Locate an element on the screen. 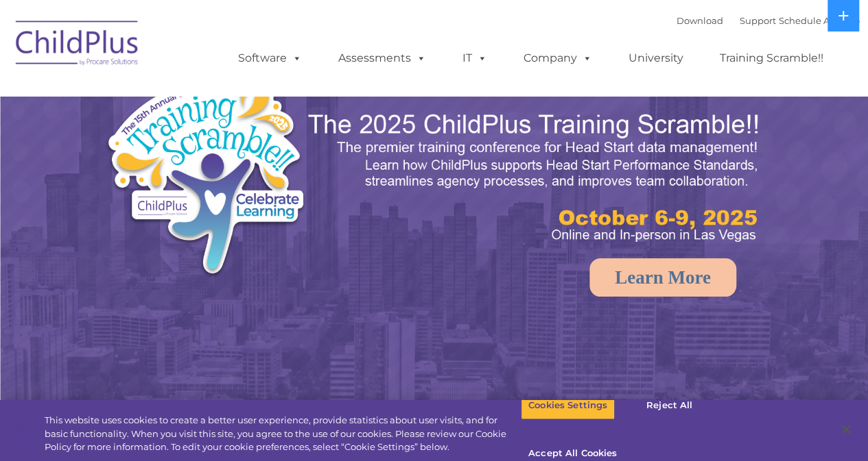 The image size is (868, 461). a: Company is located at coordinates (558, 58).